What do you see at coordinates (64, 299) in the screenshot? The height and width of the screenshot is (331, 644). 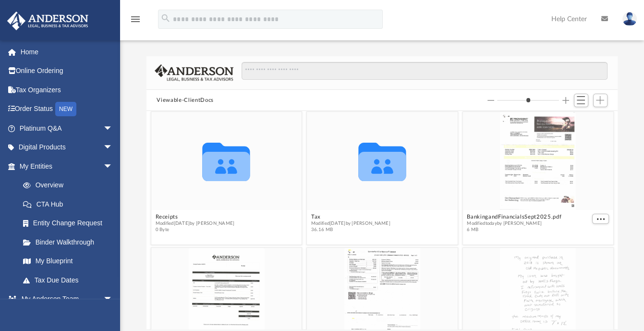 I see `a: My Anderson Teamarrow_drop_down` at bounding box center [64, 299].